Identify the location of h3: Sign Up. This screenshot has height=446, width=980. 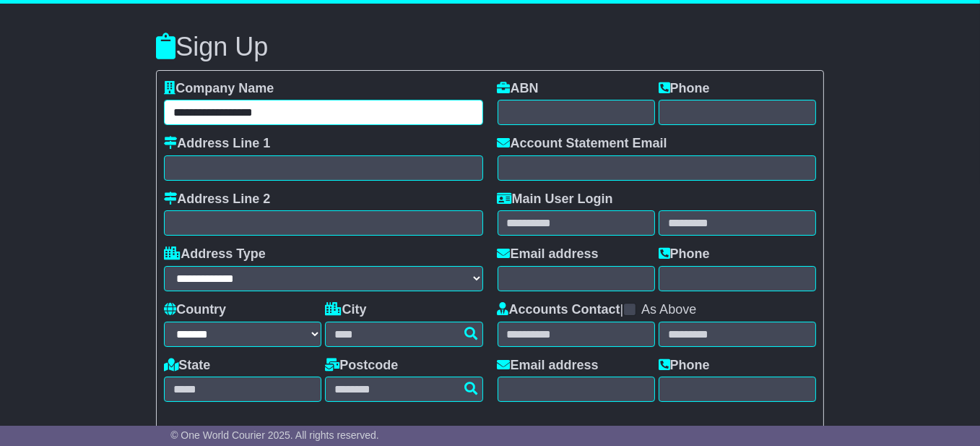
(489, 47).